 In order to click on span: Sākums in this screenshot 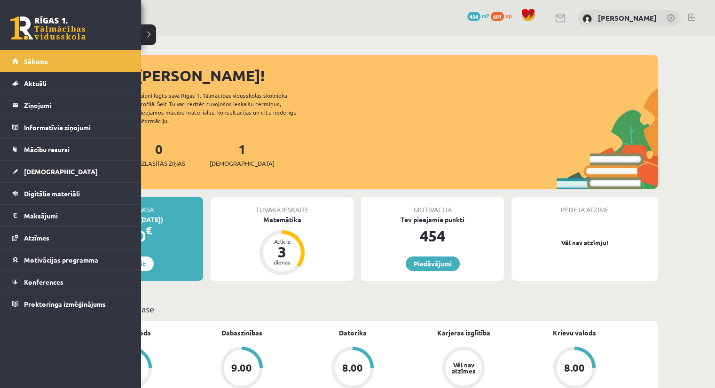, I will do `click(36, 61)`.